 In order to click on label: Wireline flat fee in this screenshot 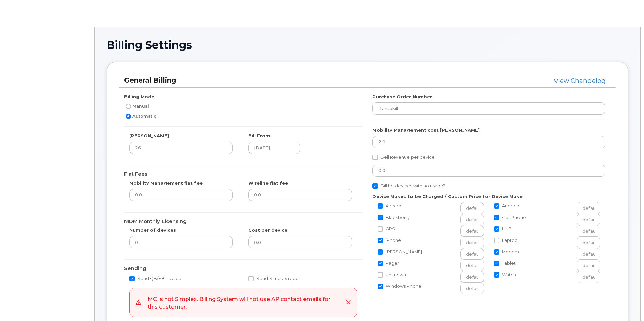, I will do `click(268, 183)`.